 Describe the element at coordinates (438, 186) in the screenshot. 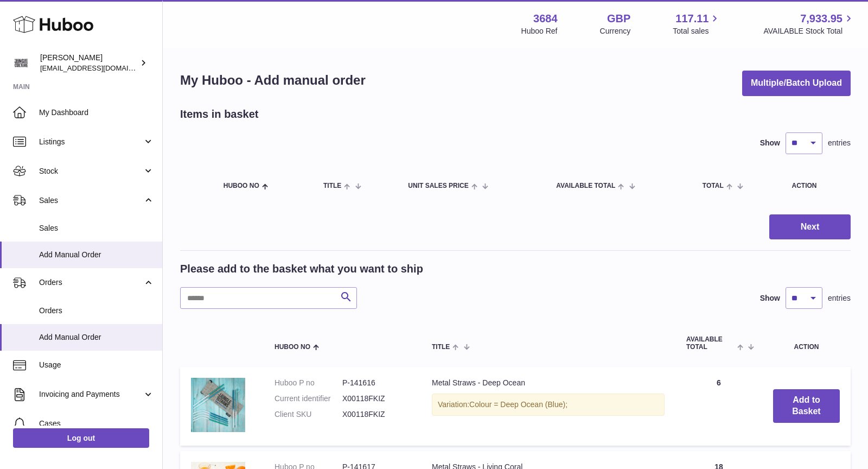

I see `span: Unit Sales Price` at that location.